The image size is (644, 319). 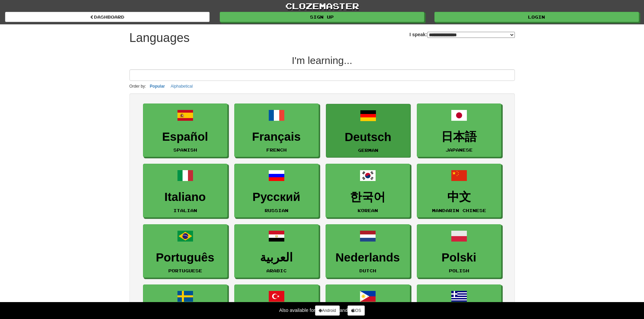 I want to click on h1: Languages, so click(x=159, y=38).